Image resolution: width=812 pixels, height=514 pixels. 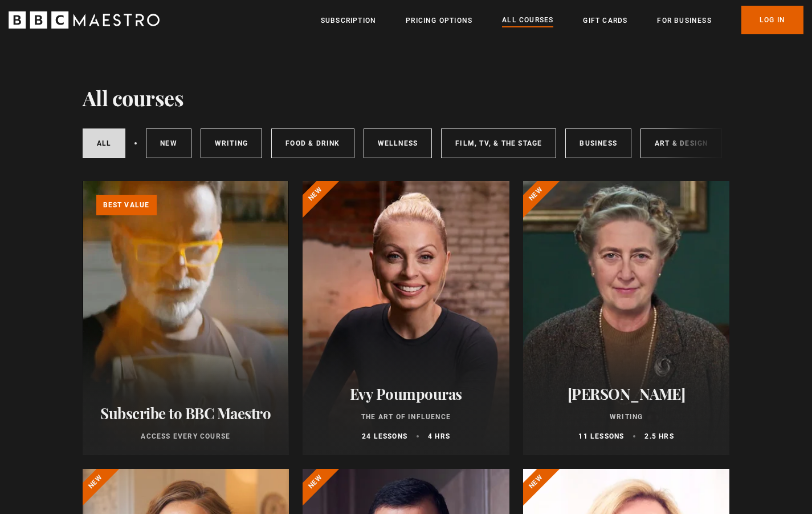 I want to click on a: All, so click(x=105, y=143).